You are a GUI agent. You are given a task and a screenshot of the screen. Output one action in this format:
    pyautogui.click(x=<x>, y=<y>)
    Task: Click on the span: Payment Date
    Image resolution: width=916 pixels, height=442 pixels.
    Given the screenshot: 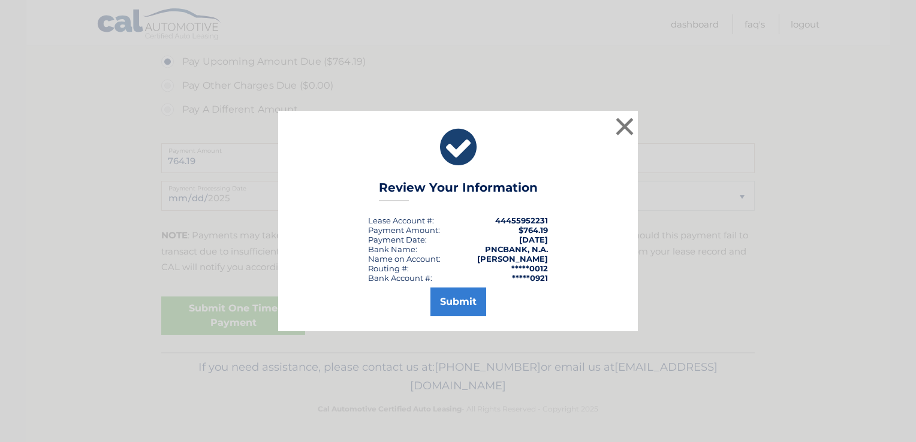 What is the action you would take?
    pyautogui.click(x=396, y=240)
    